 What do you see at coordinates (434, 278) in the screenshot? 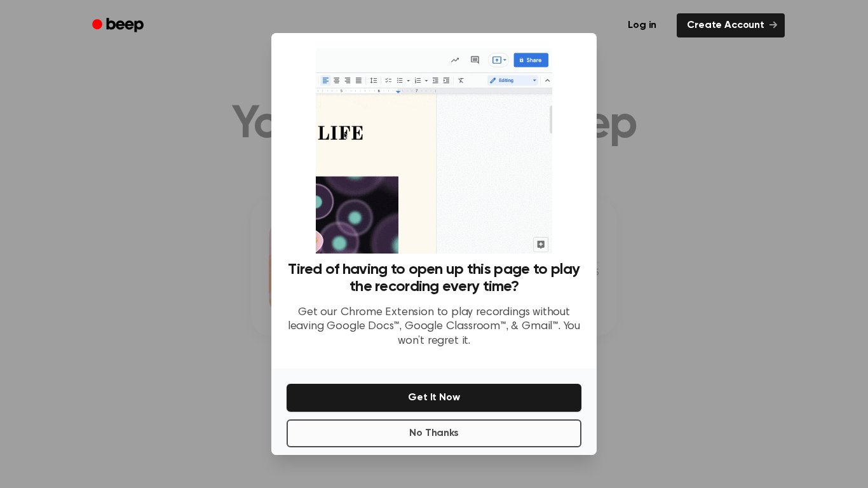
I see `h3: Tired of having to open up this page to play the recording every time?` at bounding box center [434, 278].